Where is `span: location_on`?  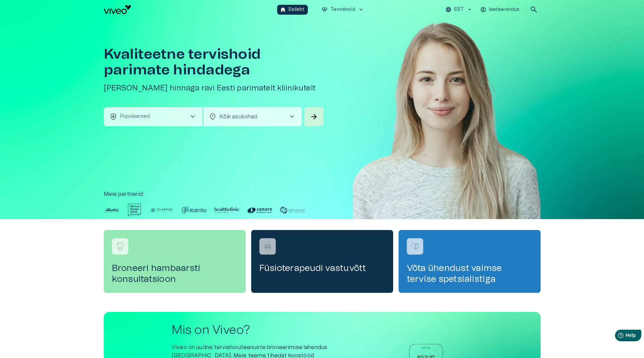
span: location_on is located at coordinates (212, 117).